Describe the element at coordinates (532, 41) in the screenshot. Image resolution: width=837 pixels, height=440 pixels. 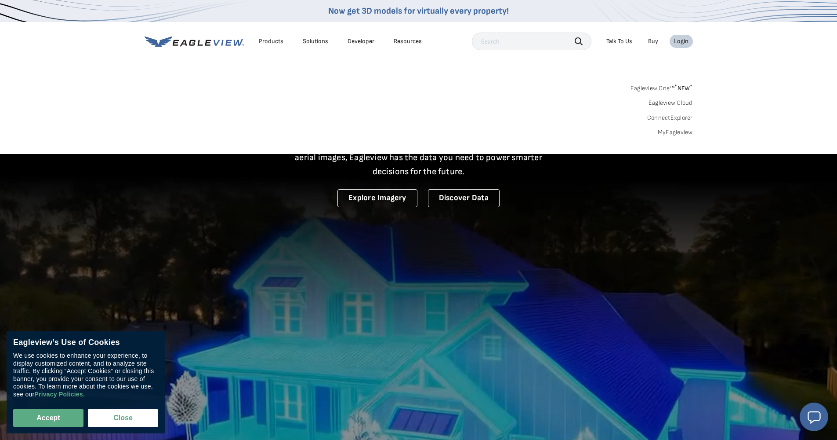
I see `input: Search` at that location.